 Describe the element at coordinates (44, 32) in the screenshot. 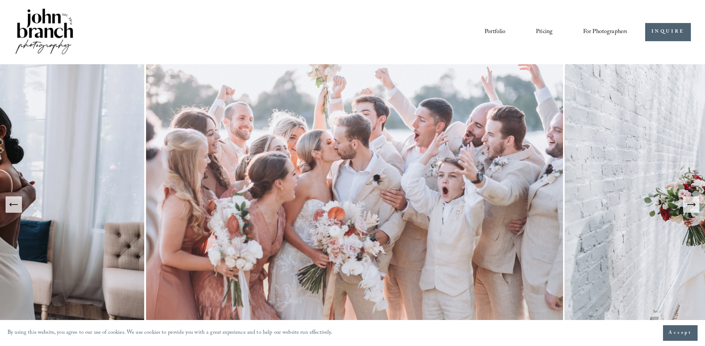

I see `img: John Branch IV Photography` at that location.